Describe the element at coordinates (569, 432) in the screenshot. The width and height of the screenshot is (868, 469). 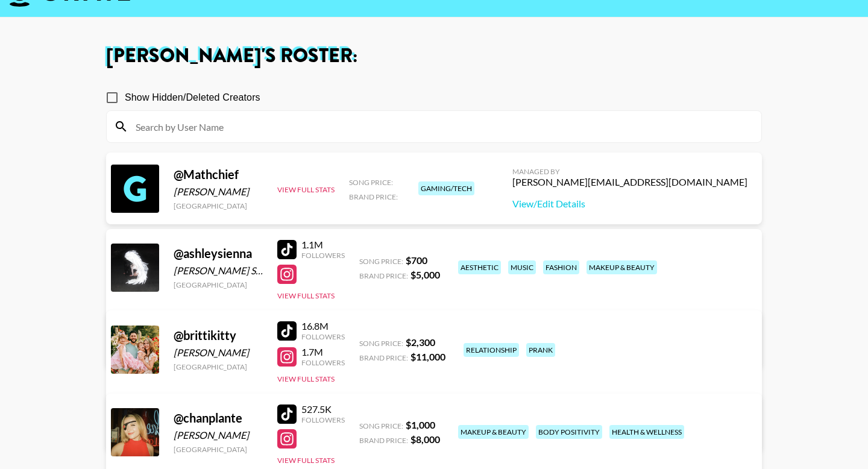
I see `div: body positivity` at that location.